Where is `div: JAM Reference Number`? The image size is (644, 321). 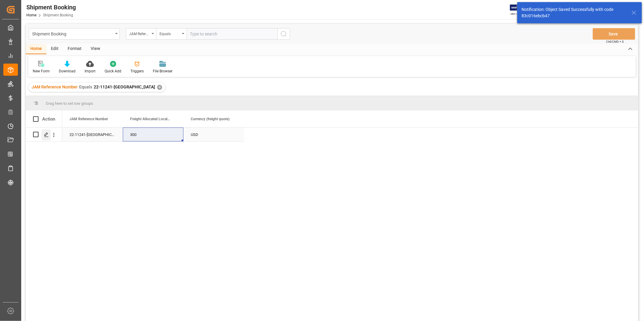
div: JAM Reference Number is located at coordinates (140, 33).